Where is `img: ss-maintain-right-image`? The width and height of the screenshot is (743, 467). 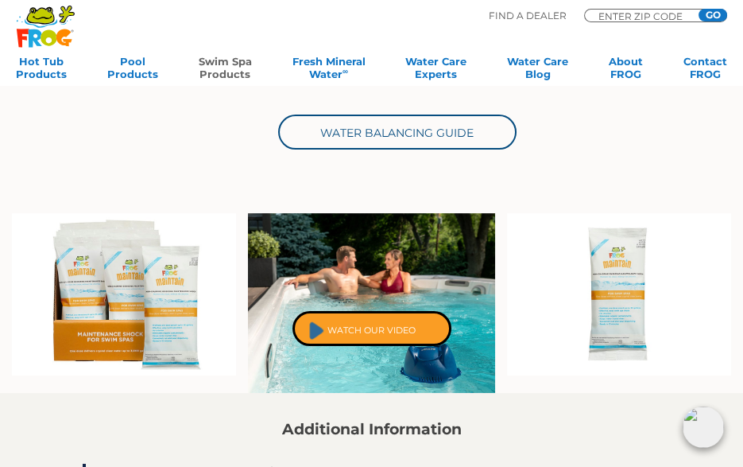 img: ss-maintain-right-image is located at coordinates (619, 294).